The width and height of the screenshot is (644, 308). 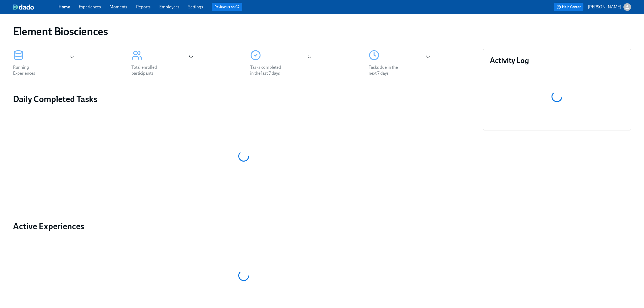 I want to click on a: Review us on G2, so click(x=227, y=7).